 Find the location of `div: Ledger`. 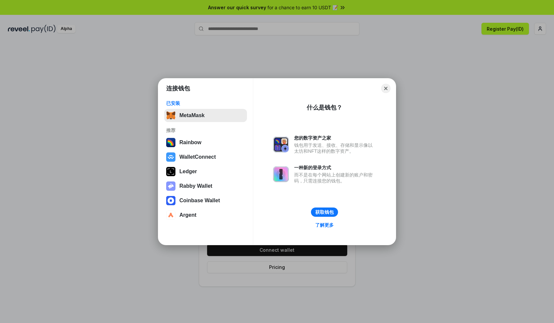

div: Ledger is located at coordinates (188, 171).